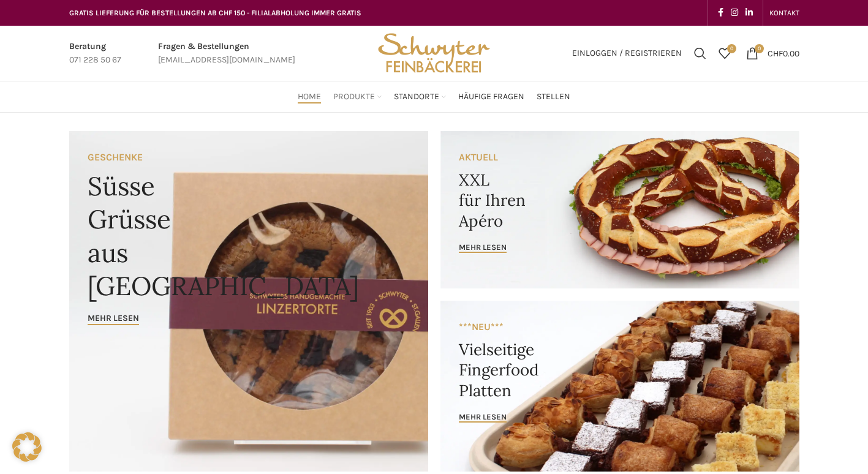 The width and height of the screenshot is (868, 474). I want to click on a: Einloggen / Registrieren, so click(627, 53).